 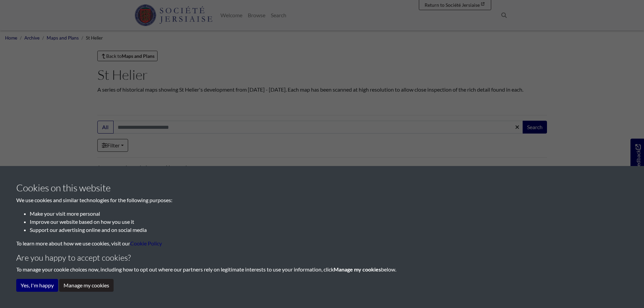 I want to click on h3: Cookies on this website, so click(x=322, y=188).